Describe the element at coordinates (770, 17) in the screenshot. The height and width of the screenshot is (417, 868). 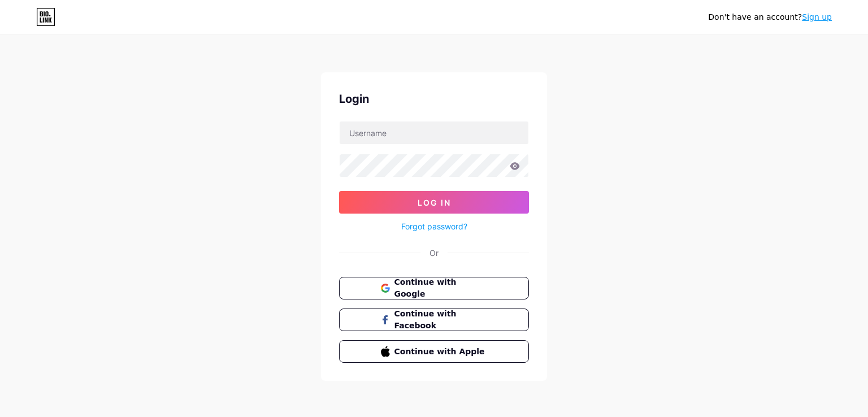
I see `div: Don't have an account?` at that location.